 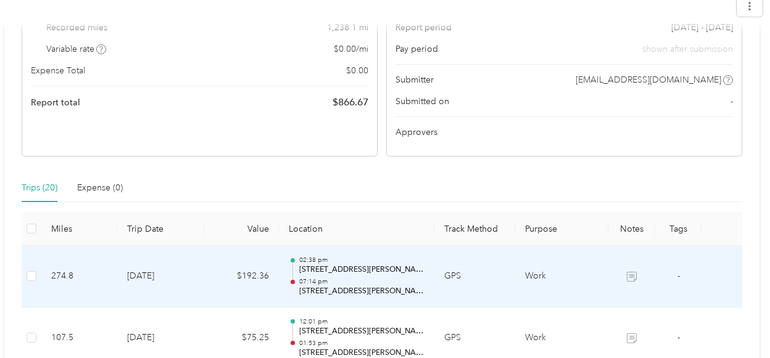 I want to click on th: Trip Date, so click(x=160, y=229).